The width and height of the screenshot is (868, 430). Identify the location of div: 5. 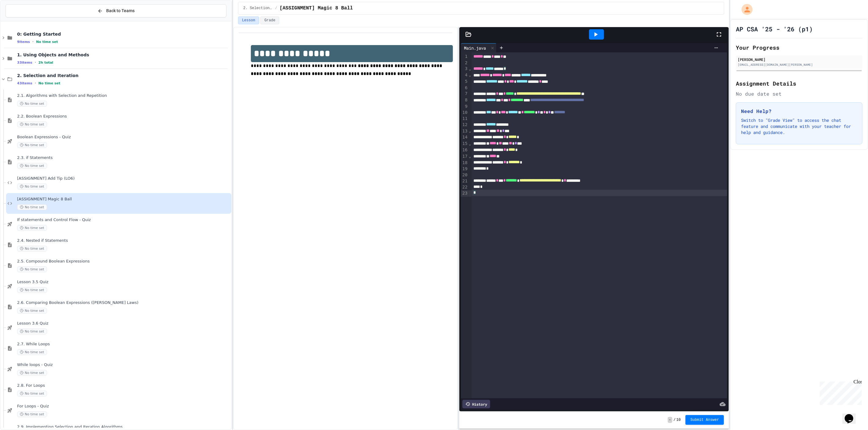
(464, 81).